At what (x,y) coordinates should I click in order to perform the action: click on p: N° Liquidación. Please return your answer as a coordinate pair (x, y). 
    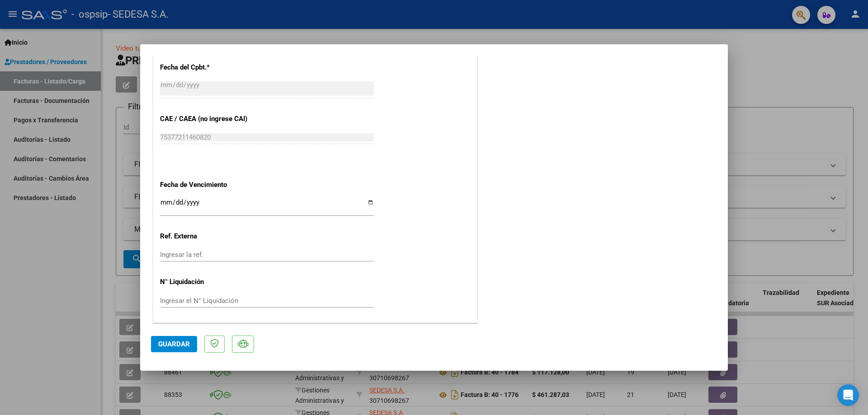
    Looking at the image, I should click on (206, 282).